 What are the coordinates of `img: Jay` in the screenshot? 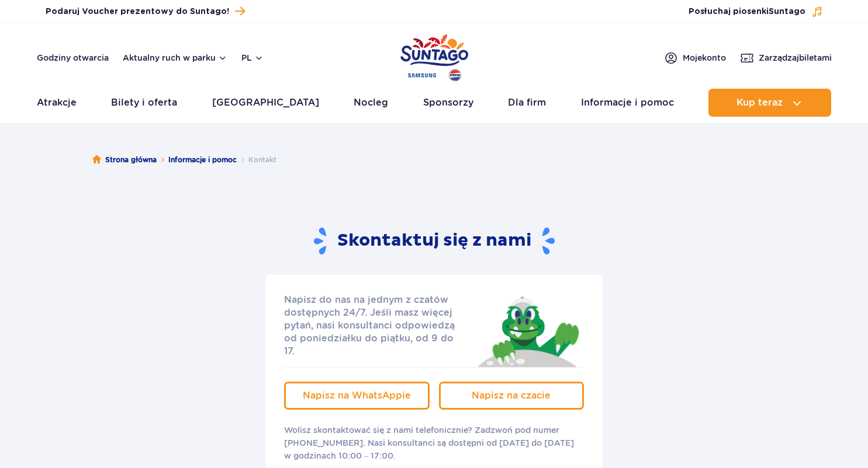 It's located at (526, 331).